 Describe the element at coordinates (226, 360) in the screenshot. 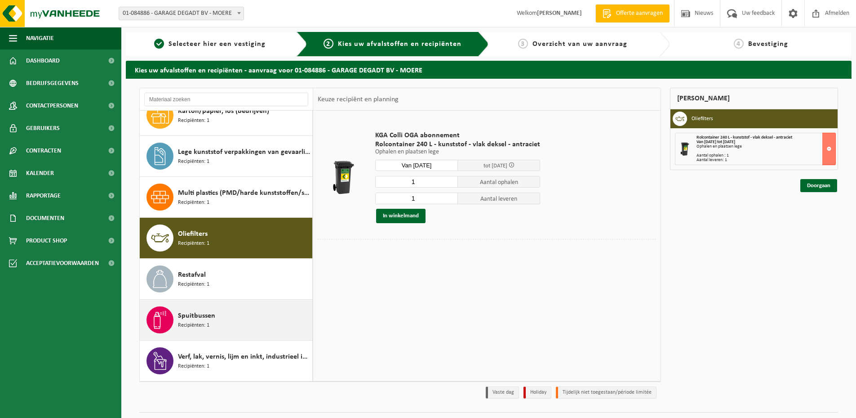

I see `button: Verf, lak, vernis, lijm en inkt, industrieel in kleinverpakking Recipiënten: 1` at that location.